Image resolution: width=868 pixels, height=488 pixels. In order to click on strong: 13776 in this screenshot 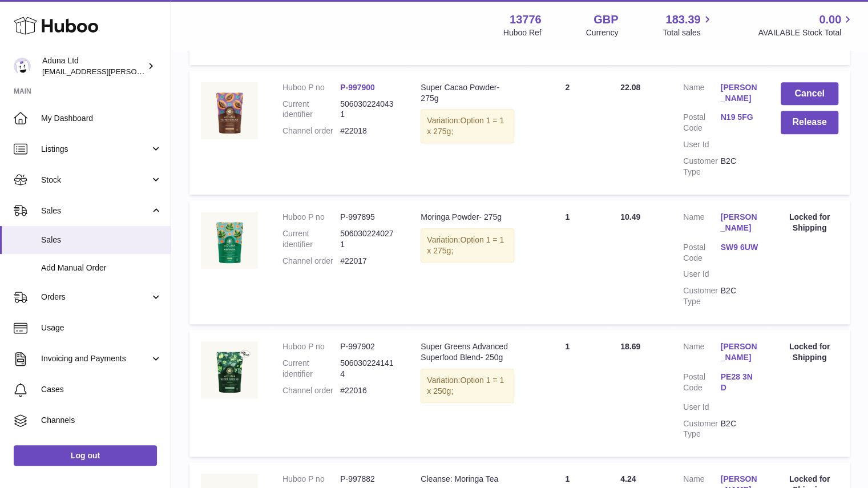, I will do `click(526, 20)`.